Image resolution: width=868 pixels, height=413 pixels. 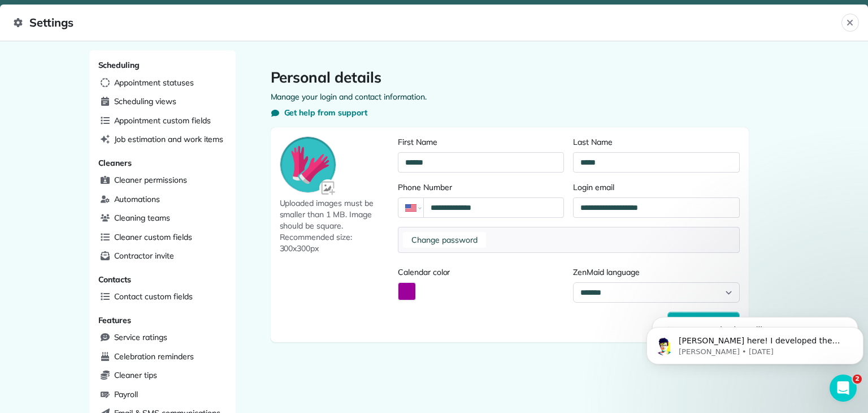 What do you see at coordinates (162, 357) in the screenshot?
I see `a: Celebration reminders` at bounding box center [162, 357].